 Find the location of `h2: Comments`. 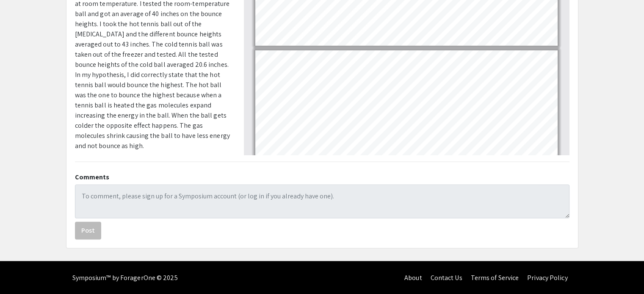

h2: Comments is located at coordinates (322, 177).